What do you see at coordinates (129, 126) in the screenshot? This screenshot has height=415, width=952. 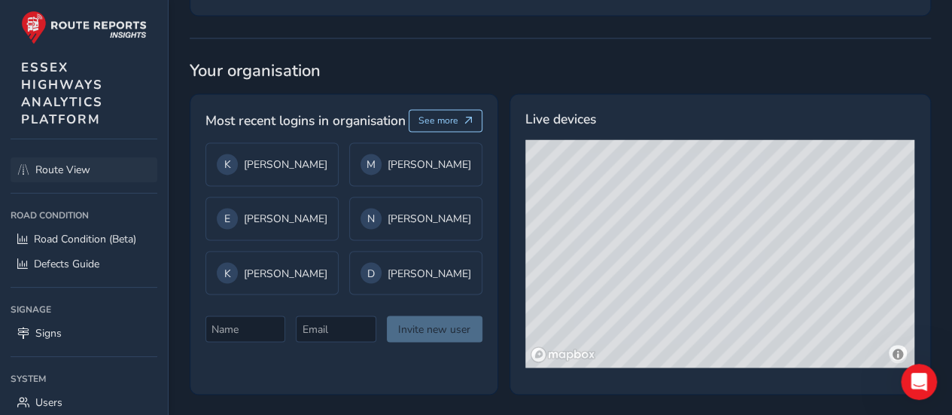 I see `div: Welcome to Route Reports!` at bounding box center [129, 126].